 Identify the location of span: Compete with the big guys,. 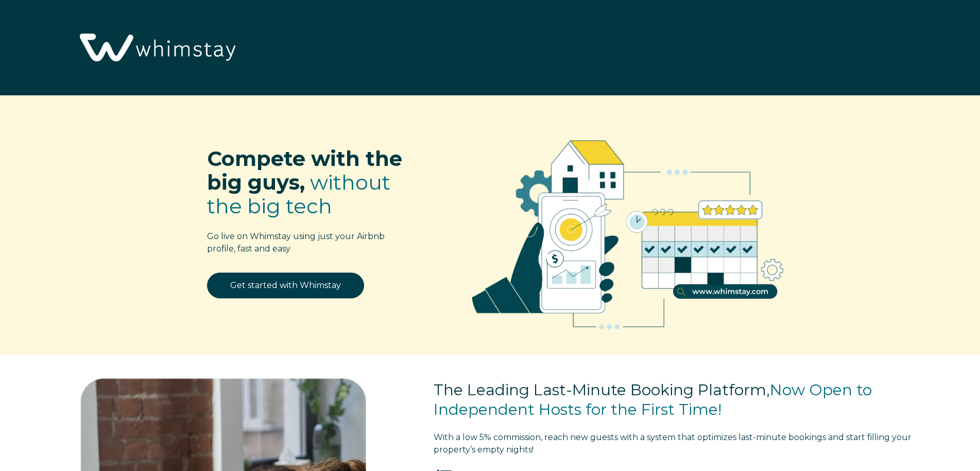
(304, 170).